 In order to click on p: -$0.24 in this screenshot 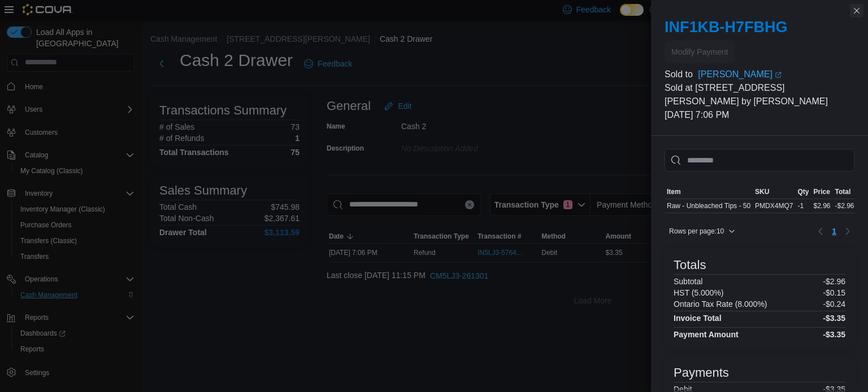, I will do `click(834, 304)`.